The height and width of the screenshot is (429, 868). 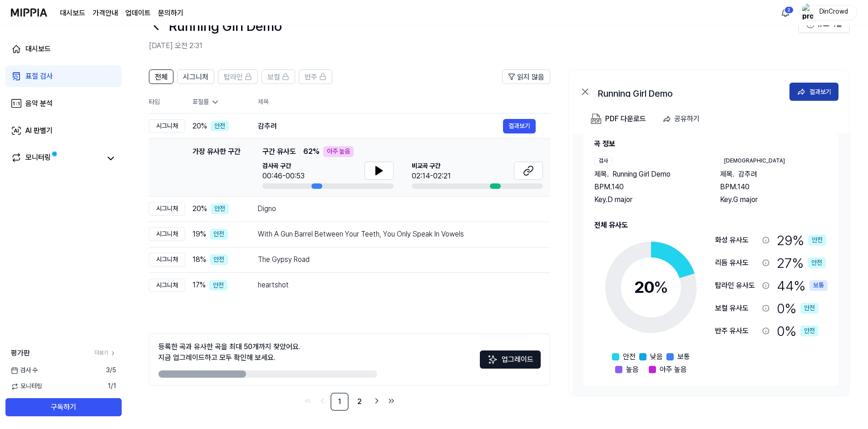 What do you see at coordinates (274, 78) in the screenshot?
I see `span: 보컬` at bounding box center [274, 78].